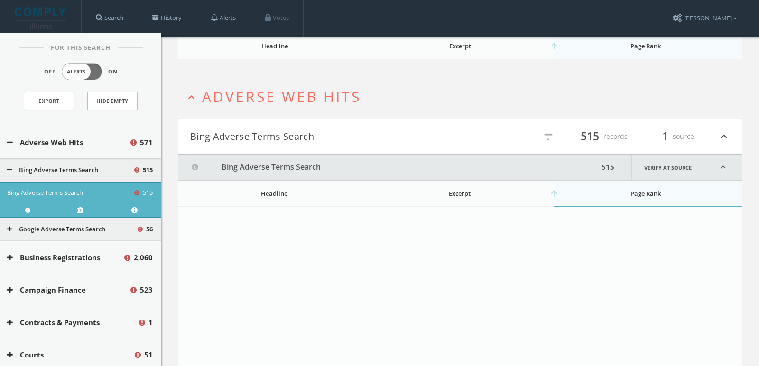 The image size is (759, 366). Describe the element at coordinates (72, 322) in the screenshot. I see `button: Contracts & Payments` at that location.